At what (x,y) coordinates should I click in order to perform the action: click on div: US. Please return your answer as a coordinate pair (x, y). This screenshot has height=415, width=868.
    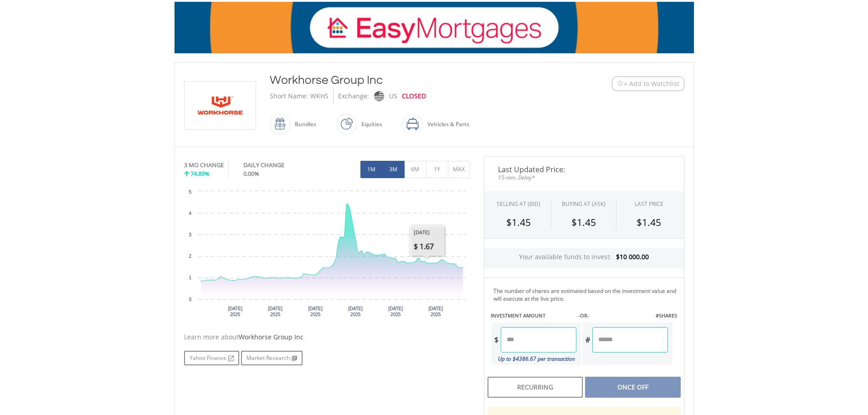
    Looking at the image, I should click on (393, 96).